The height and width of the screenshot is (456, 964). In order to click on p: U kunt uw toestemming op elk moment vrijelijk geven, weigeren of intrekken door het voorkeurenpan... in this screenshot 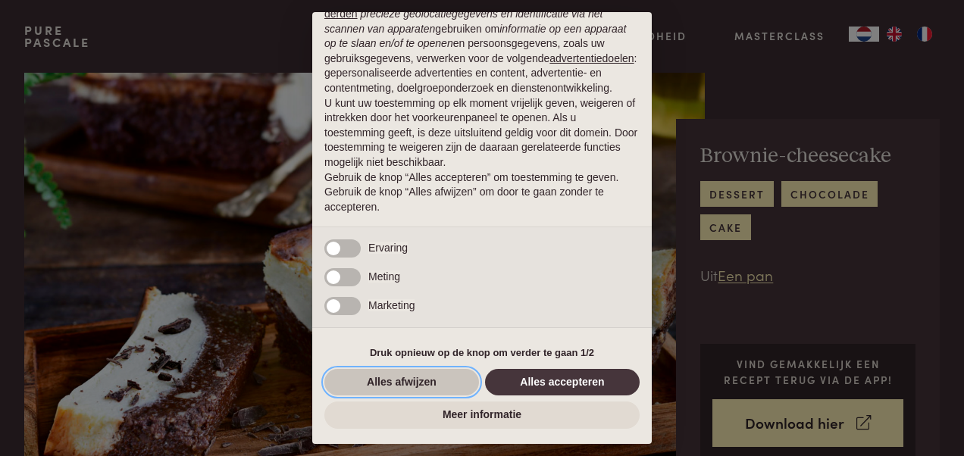, I will do `click(482, 133)`.